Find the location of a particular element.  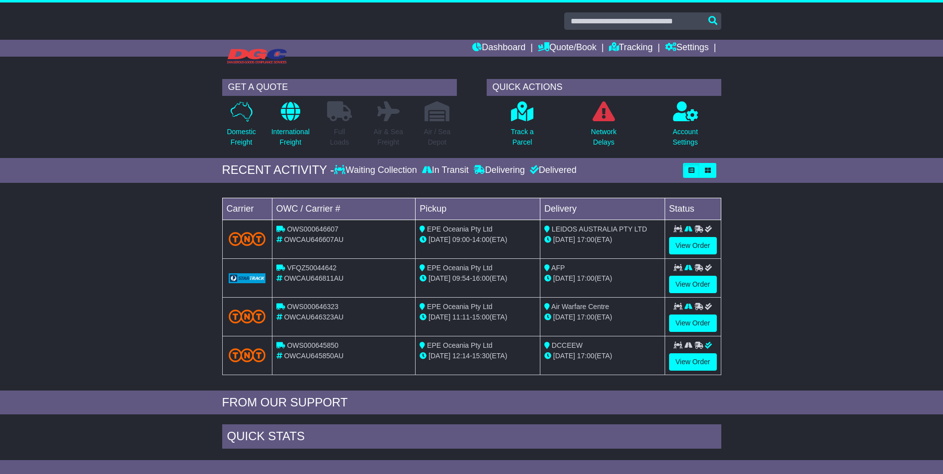

span: AFP is located at coordinates (558, 268).